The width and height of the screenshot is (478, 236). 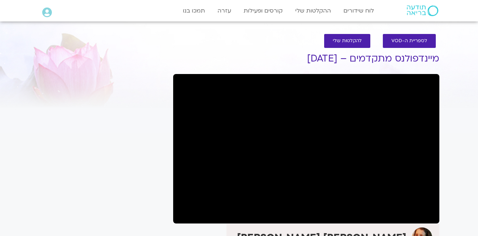 What do you see at coordinates (313, 11) in the screenshot?
I see `a: ההקלטות שלי` at bounding box center [313, 11].